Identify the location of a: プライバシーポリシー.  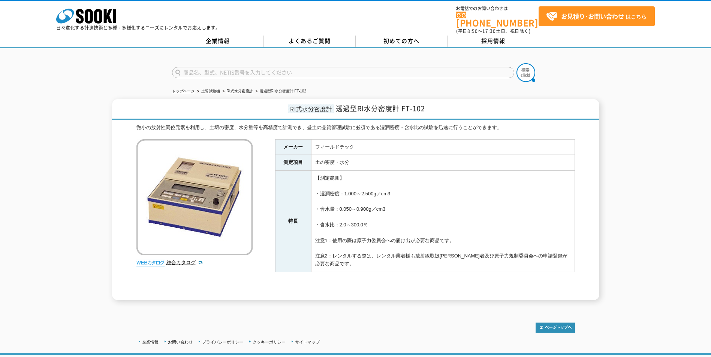
(223, 342).